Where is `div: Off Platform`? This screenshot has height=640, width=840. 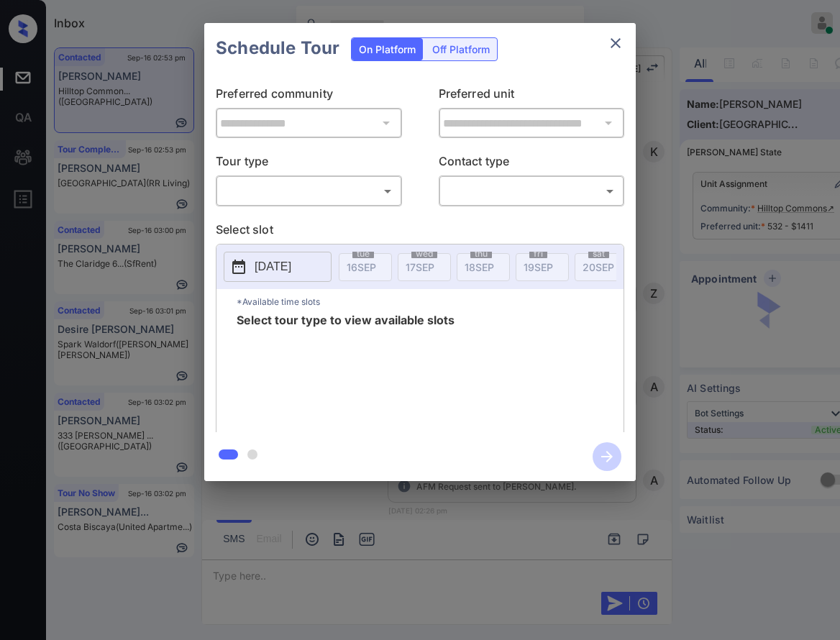 div: Off Platform is located at coordinates (461, 49).